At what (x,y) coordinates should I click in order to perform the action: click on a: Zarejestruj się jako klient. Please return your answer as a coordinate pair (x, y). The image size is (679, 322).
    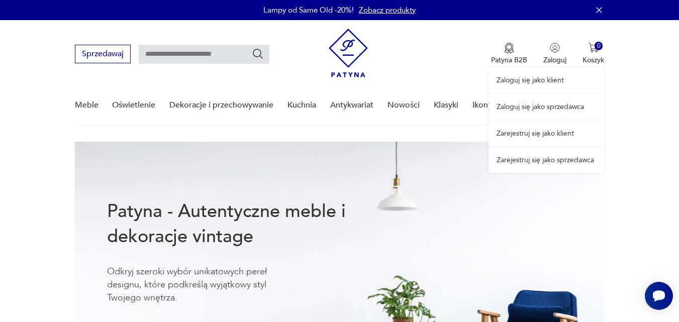
    Looking at the image, I should click on (546, 133).